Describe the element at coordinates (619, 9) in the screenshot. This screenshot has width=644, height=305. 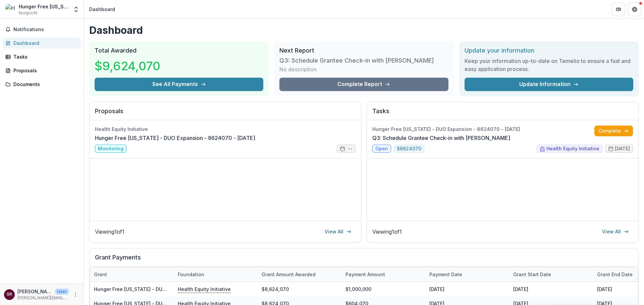
I see `button: Partners` at that location.